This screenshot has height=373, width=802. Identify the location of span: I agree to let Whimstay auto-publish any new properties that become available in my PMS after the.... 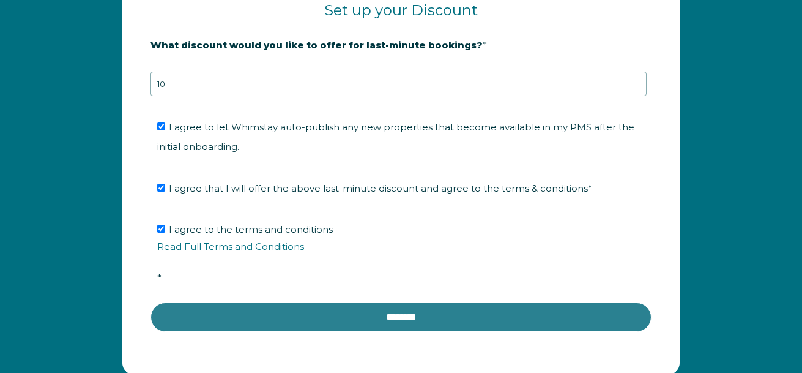
(396, 136).